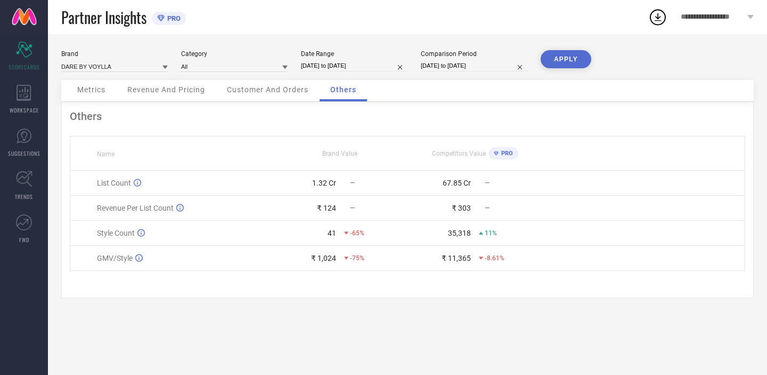  What do you see at coordinates (491, 233) in the screenshot?
I see `span: 11%` at bounding box center [491, 233].